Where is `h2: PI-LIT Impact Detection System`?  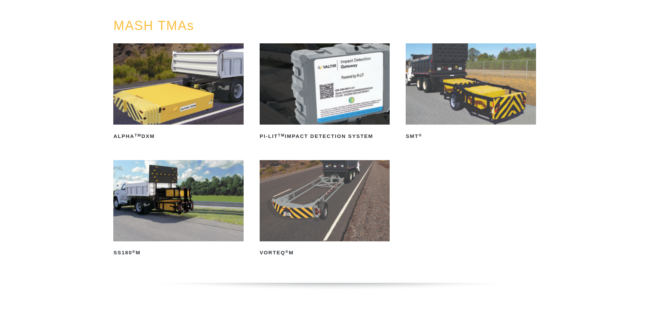 h2: PI-LIT Impact Detection System is located at coordinates (324, 136).